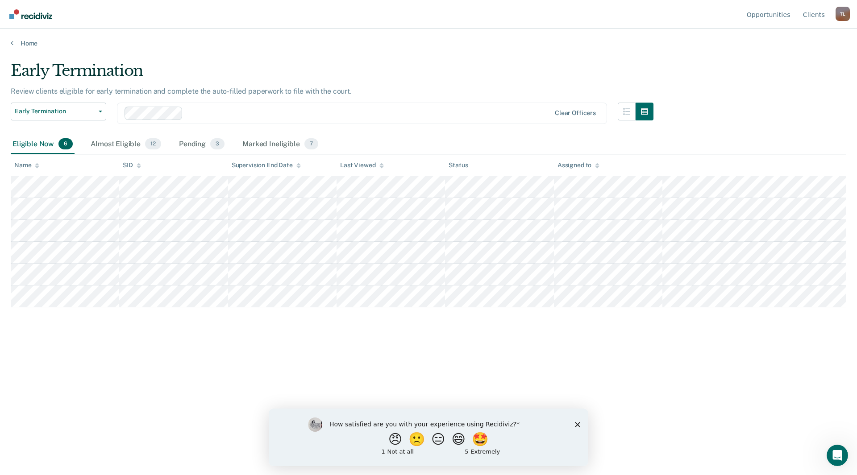 This screenshot has width=857, height=475. Describe the element at coordinates (311, 144) in the screenshot. I see `span: 7` at that location.